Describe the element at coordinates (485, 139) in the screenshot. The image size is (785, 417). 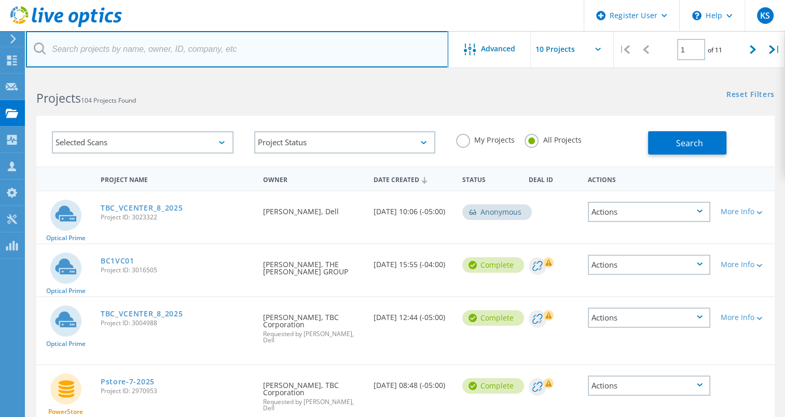
I see `label: My Projects` at that location.